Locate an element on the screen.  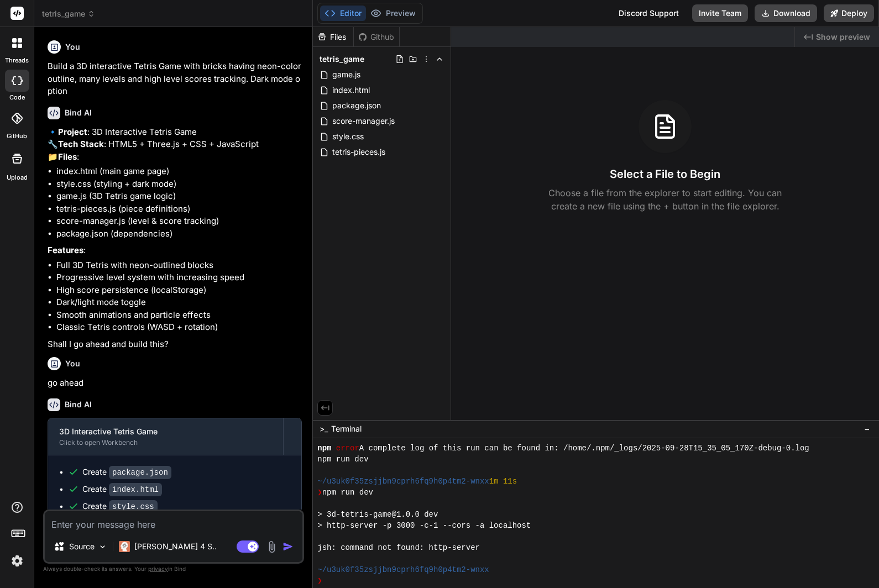
span: error is located at coordinates (348, 448).